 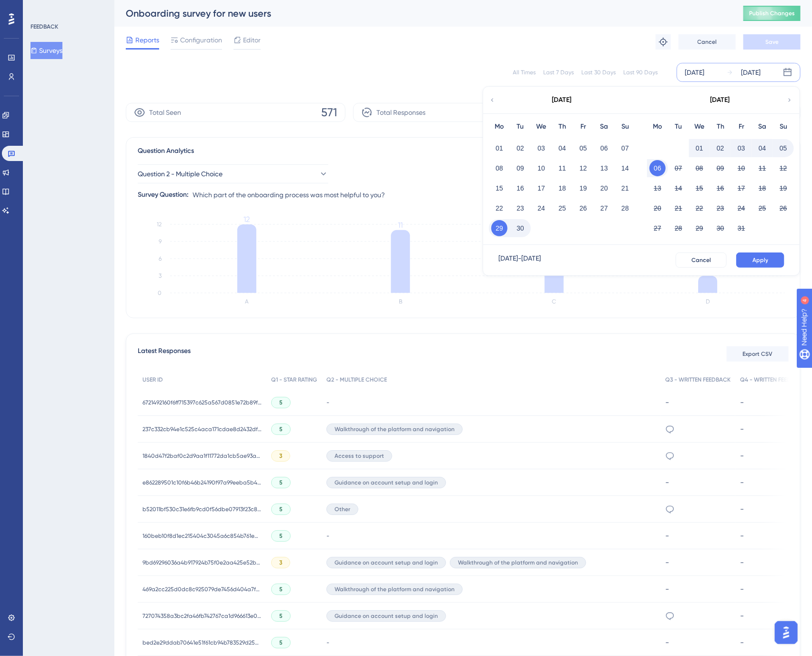 I want to click on button: 31, so click(x=741, y=228).